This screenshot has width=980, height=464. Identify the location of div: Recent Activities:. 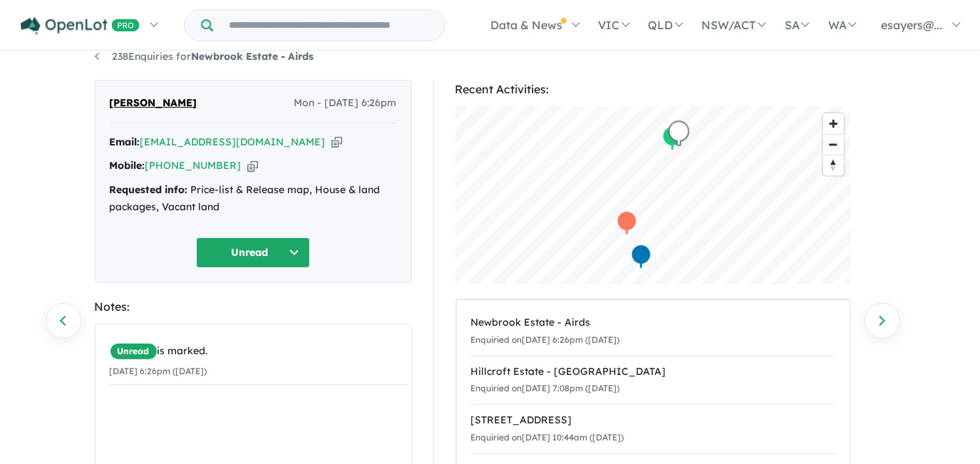
(653, 89).